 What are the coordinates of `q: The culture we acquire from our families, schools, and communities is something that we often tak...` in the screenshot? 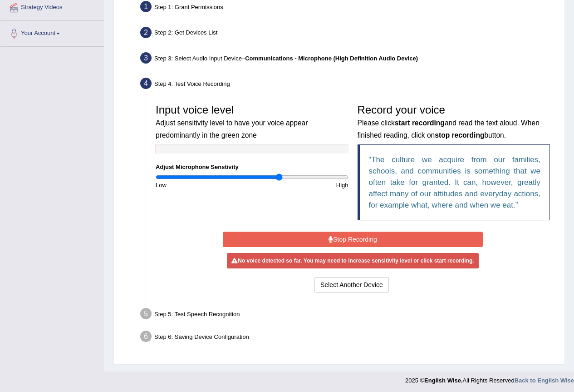 It's located at (455, 182).